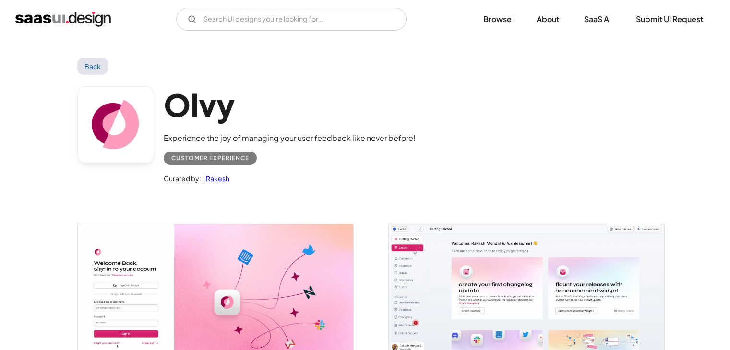 The image size is (730, 350). What do you see at coordinates (289, 138) in the screenshot?
I see `div: Experience the joy of managing your user feedback like never before!` at bounding box center [289, 138].